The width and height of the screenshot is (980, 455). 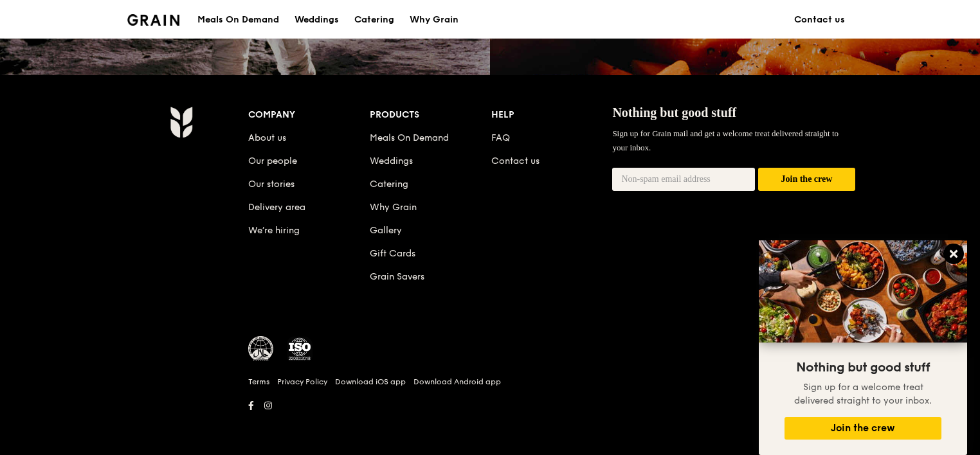 What do you see at coordinates (370, 382) in the screenshot?
I see `a: Download iOS app` at bounding box center [370, 382].